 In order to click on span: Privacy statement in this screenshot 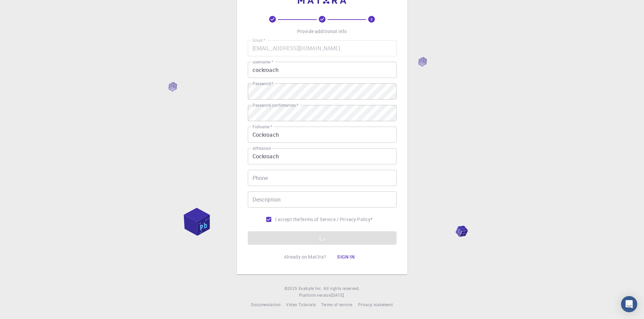, I will do `click(376, 304)`.